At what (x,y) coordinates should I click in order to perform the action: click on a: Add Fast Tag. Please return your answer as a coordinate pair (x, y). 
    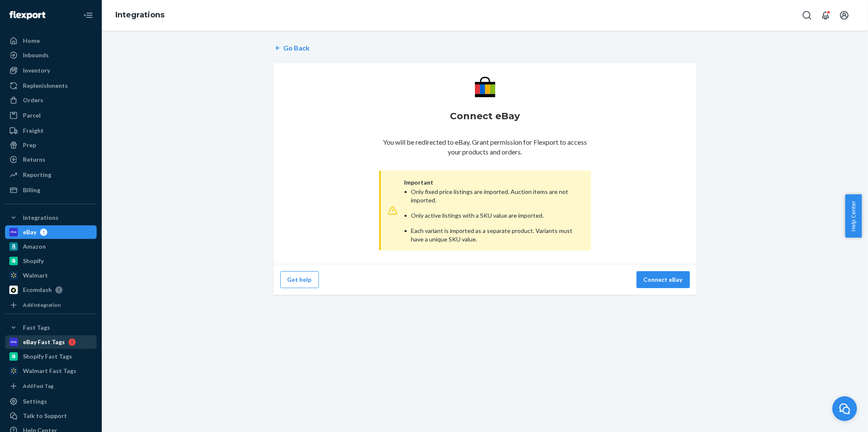
    Looking at the image, I should click on (51, 386).